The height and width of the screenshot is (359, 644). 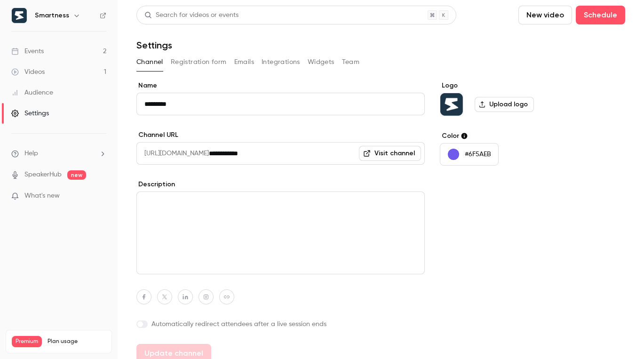 What do you see at coordinates (280, 184) in the screenshot?
I see `label: Description` at bounding box center [280, 184].